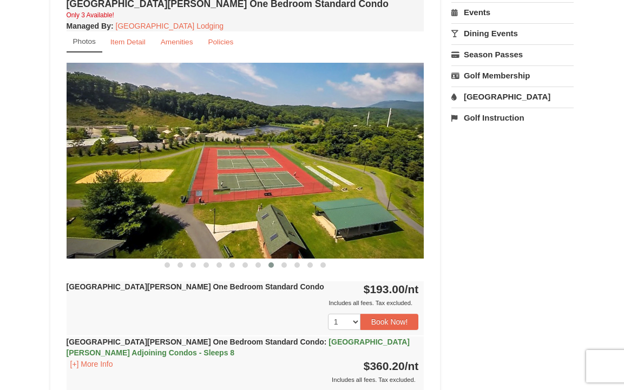  What do you see at coordinates (128, 42) in the screenshot?
I see `a: Item Detail` at bounding box center [128, 42].